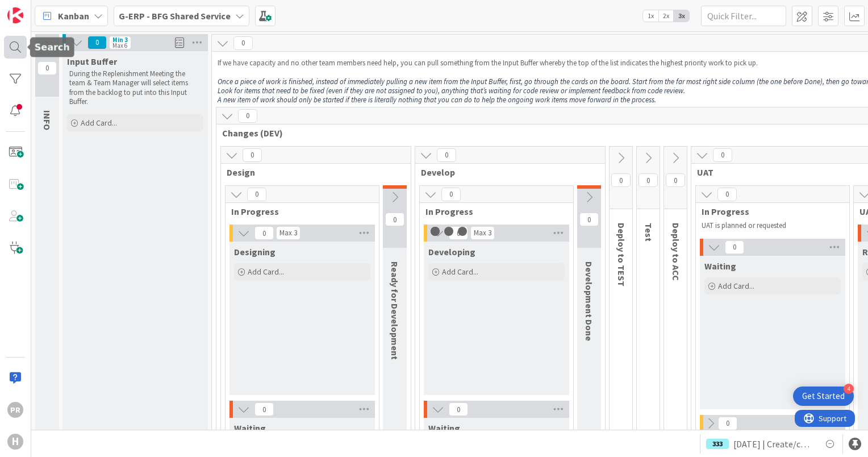 The width and height of the screenshot is (868, 457). Describe the element at coordinates (15, 442) in the screenshot. I see `div: H` at that location.